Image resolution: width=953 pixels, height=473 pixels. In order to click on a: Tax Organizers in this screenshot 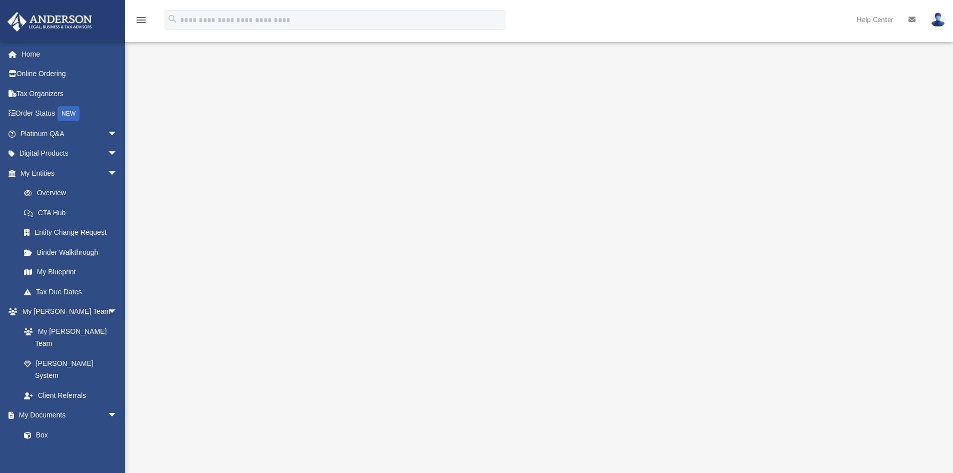, I will do `click(70, 94)`.